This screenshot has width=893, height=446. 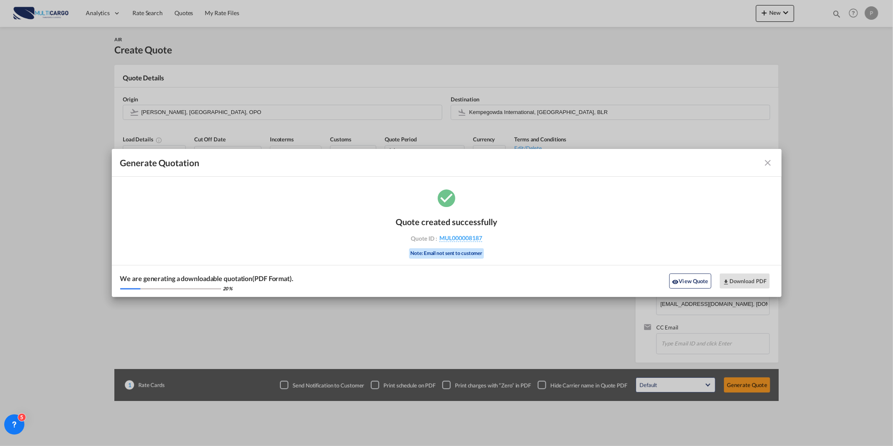 What do you see at coordinates (447, 222) in the screenshot?
I see `div: Quote created successfully` at bounding box center [447, 222].